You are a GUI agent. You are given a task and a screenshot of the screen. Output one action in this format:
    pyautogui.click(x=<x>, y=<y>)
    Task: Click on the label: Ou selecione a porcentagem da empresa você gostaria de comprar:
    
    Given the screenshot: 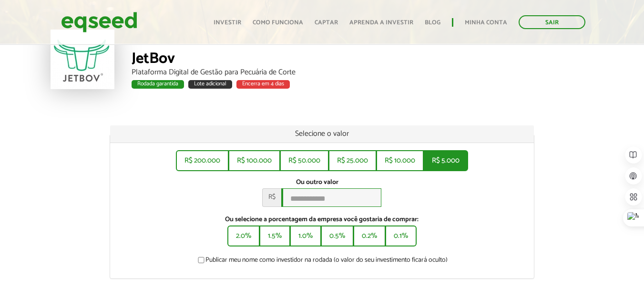 What is the action you would take?
    pyautogui.click(x=322, y=219)
    